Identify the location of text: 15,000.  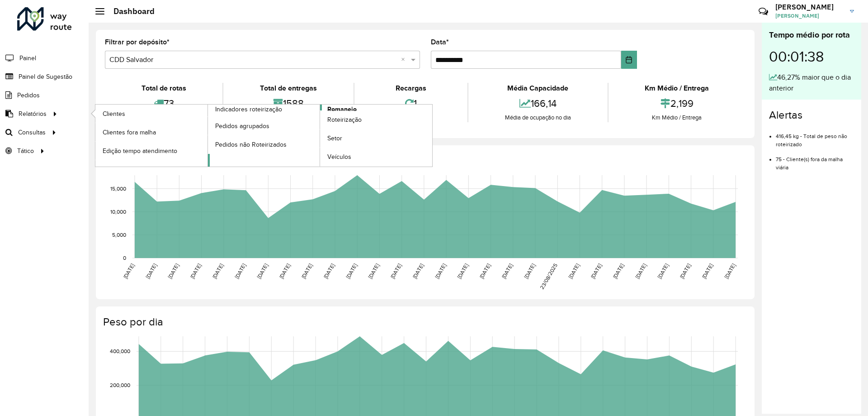
(118, 188).